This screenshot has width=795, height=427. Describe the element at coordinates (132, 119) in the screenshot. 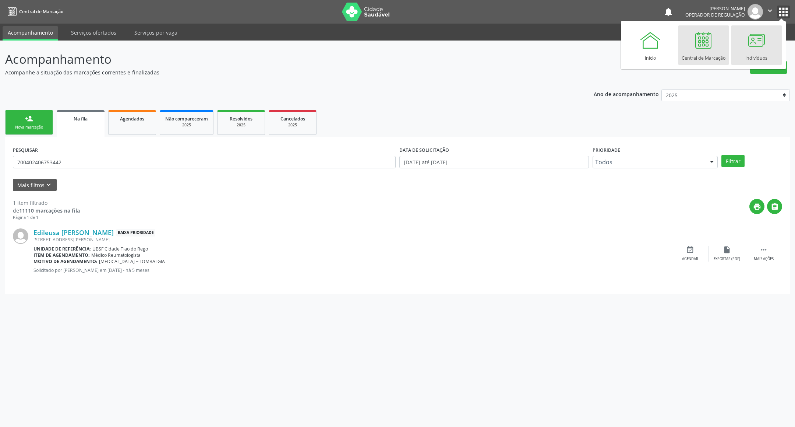

I see `span: Agendados` at that location.